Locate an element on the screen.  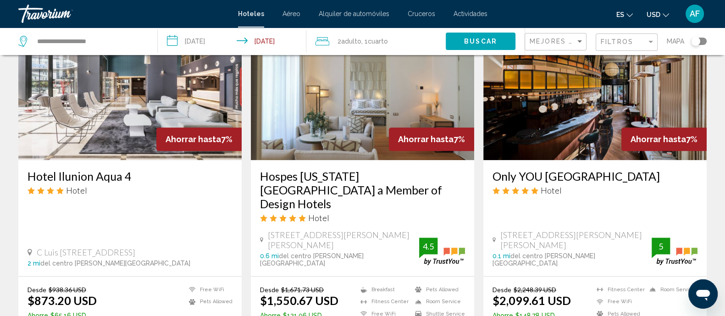
del: $2,248.39 USD is located at coordinates (535, 289).